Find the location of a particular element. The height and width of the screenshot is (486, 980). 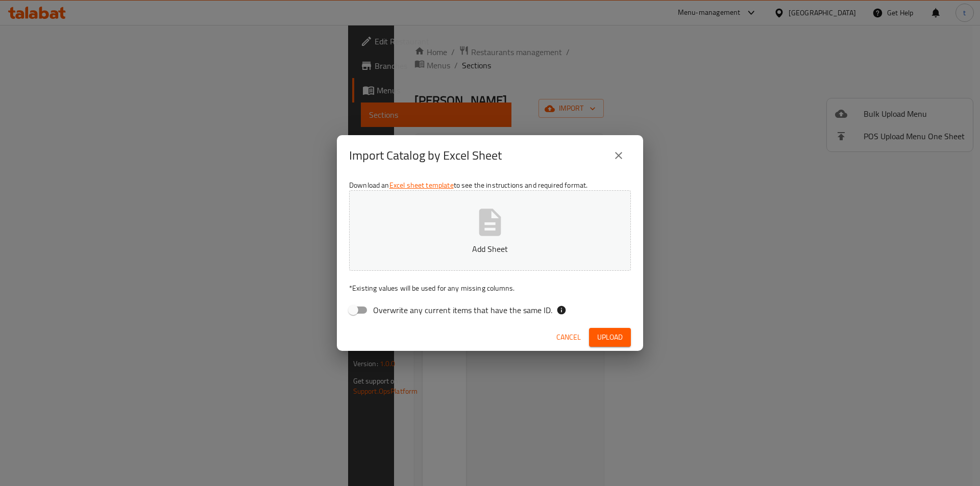

p: Add Sheet is located at coordinates (490, 249).